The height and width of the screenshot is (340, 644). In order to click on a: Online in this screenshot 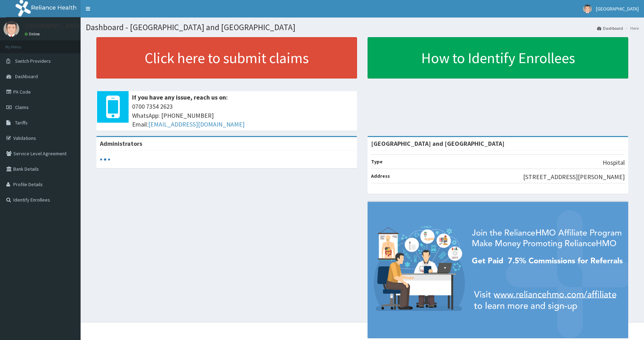, I will do `click(33, 34)`.